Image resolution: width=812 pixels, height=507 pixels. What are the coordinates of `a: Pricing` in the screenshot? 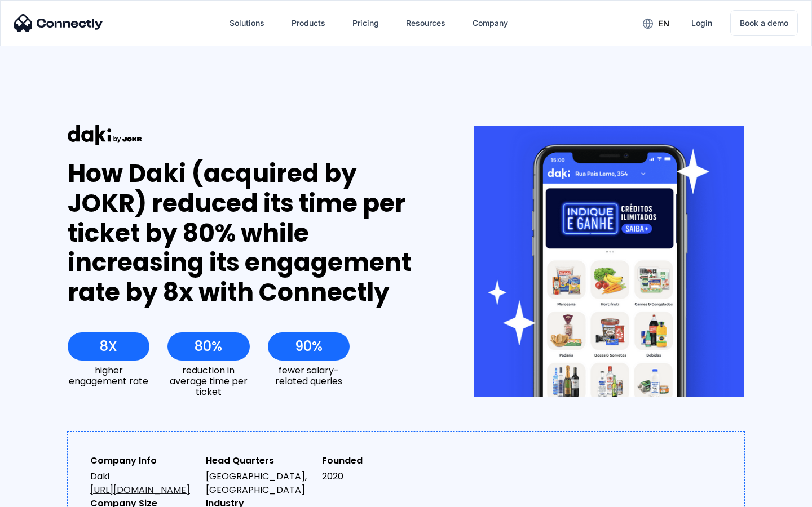 It's located at (365, 23).